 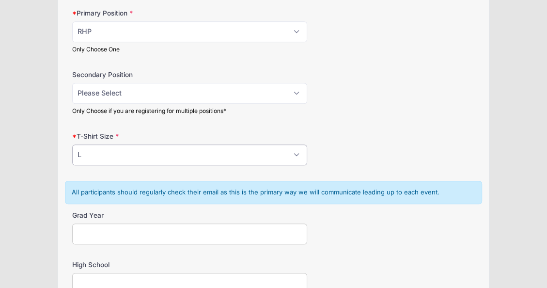 What do you see at coordinates (139, 136) in the screenshot?
I see `label: T-Shirt Size` at bounding box center [139, 136].